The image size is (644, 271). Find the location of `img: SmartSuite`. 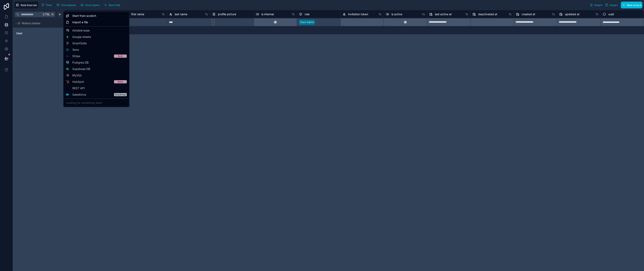

img: SmartSuite is located at coordinates (68, 43).